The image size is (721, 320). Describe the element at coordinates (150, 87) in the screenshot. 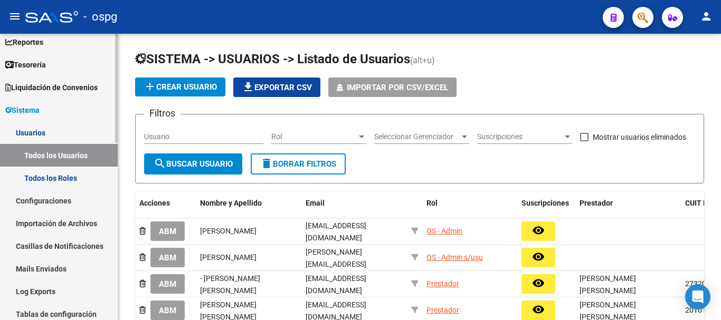

I see `mat-icon: add` at that location.